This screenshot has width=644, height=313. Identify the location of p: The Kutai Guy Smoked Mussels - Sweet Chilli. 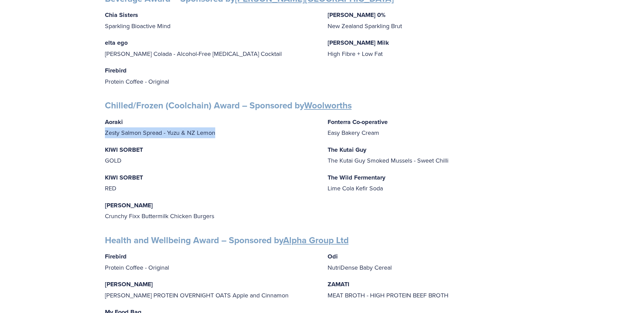
(433, 155).